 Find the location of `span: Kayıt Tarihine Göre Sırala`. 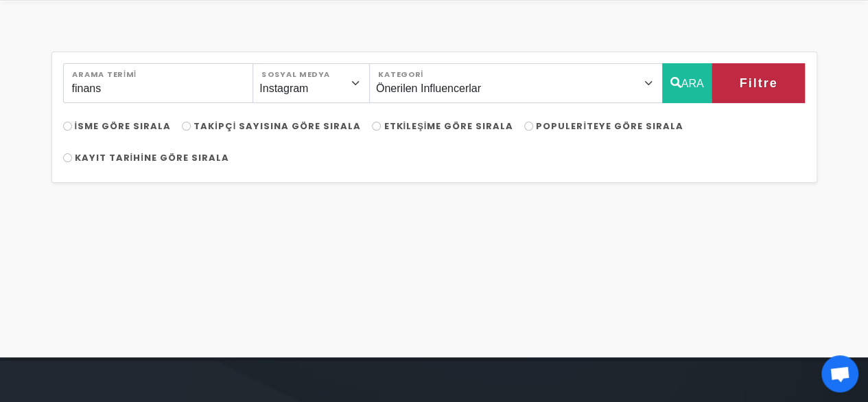

span: Kayıt Tarihine Göre Sırala is located at coordinates (151, 157).